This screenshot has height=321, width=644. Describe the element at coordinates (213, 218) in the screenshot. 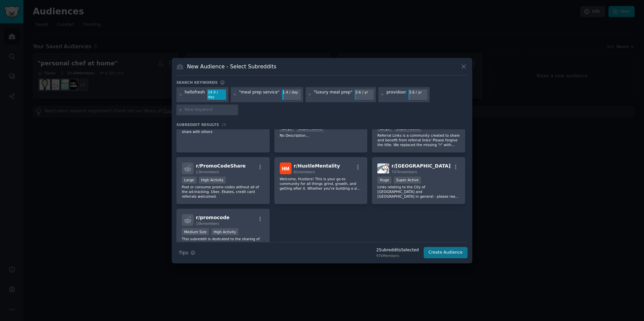

I see `span: r/ promocode` at that location.